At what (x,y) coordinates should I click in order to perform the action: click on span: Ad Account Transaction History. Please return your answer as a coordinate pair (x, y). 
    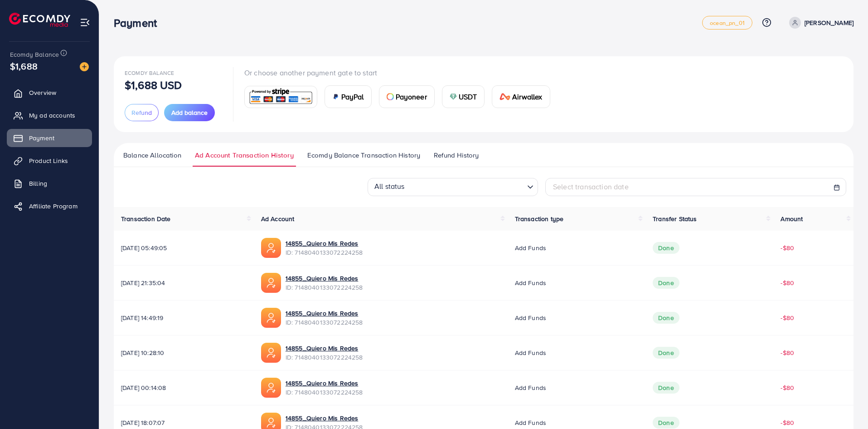
    Looking at the image, I should click on (245, 155).